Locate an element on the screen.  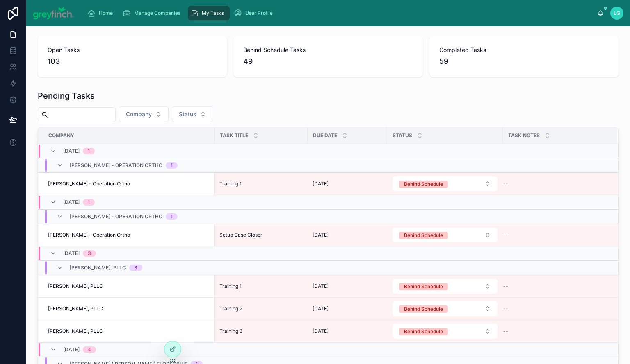
span: Behind Schedule Tasks is located at coordinates (328, 50).